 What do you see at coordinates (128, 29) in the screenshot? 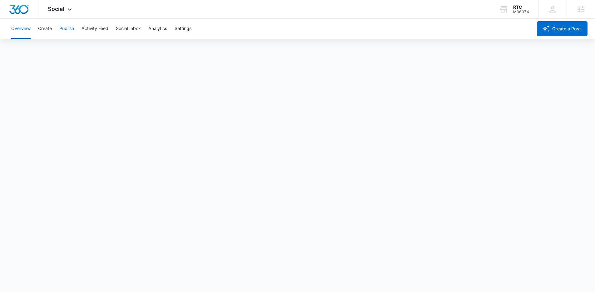
I see `button: Social Inbox` at bounding box center [128, 29].